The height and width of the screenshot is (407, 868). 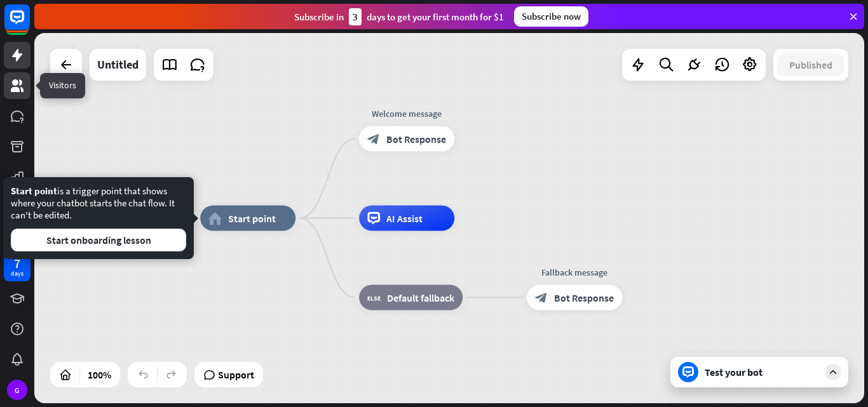 What do you see at coordinates (404, 218) in the screenshot?
I see `span: AI Assist` at bounding box center [404, 218].